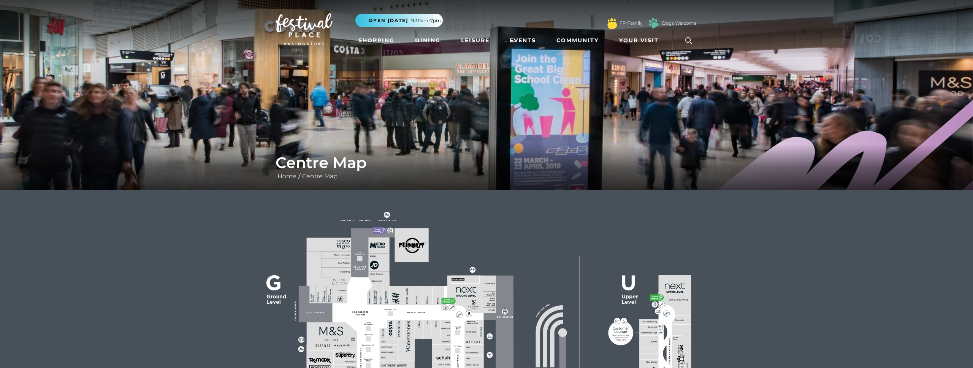 The width and height of the screenshot is (973, 368). Describe the element at coordinates (522, 40) in the screenshot. I see `a: Events` at that location.